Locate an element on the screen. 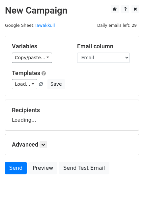 The height and width of the screenshot is (223, 144). a: Copy/paste... is located at coordinates (32, 57).